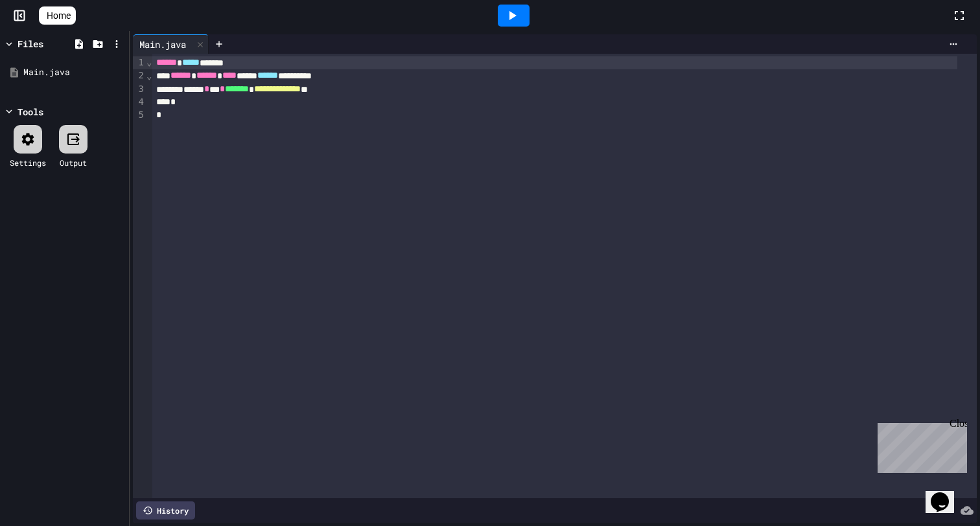 Image resolution: width=980 pixels, height=526 pixels. What do you see at coordinates (139, 115) in the screenshot?
I see `div: 5` at bounding box center [139, 115].